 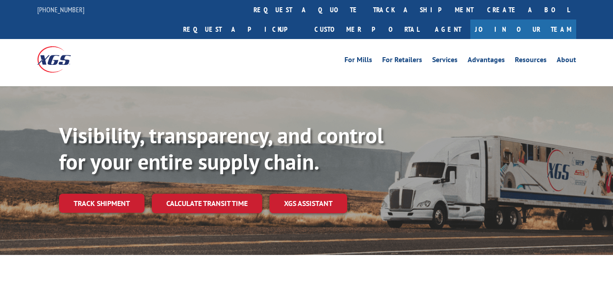 What do you see at coordinates (531, 61) in the screenshot?
I see `a: Resources` at bounding box center [531, 61].